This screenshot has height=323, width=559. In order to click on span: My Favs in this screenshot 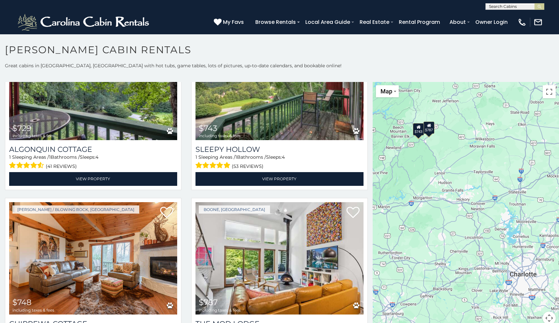, I will do `click(234, 22)`.